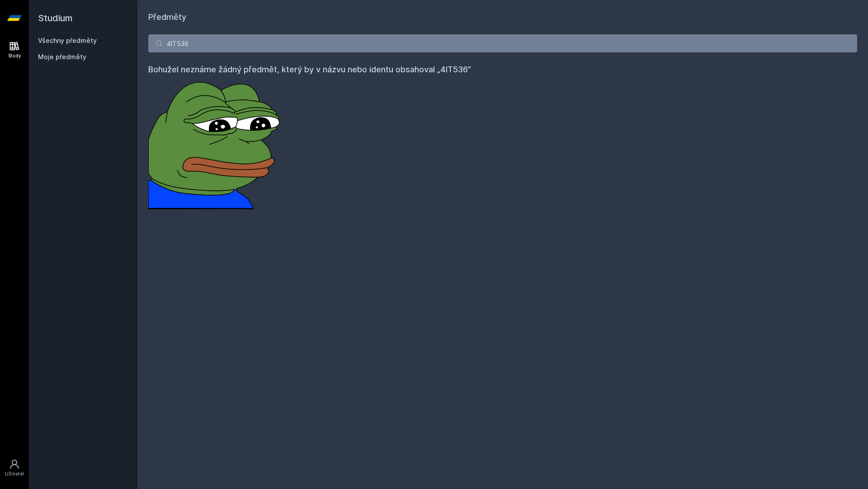 The height and width of the screenshot is (489, 868). What do you see at coordinates (216, 143) in the screenshot?
I see `img: error_picture.png` at bounding box center [216, 143].